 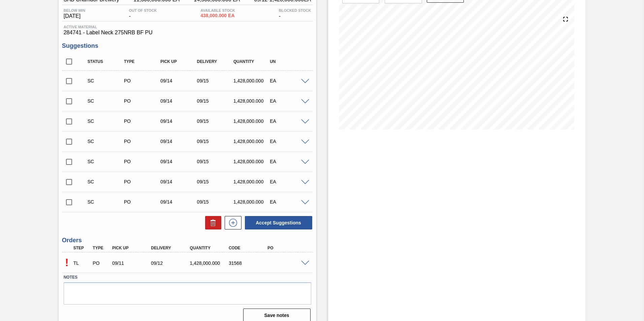 I want to click on div: 09/12/2025, so click(x=171, y=263).